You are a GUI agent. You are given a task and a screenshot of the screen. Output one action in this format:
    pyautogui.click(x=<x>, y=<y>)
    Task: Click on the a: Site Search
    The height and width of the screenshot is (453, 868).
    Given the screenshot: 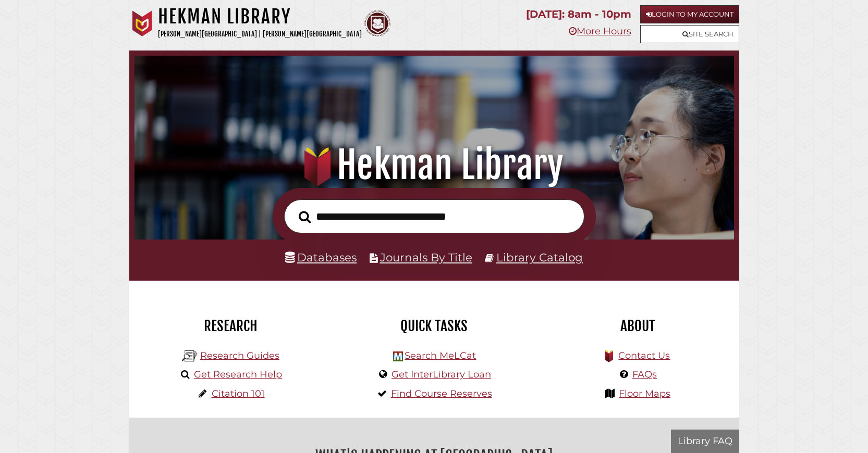 What is the action you would take?
    pyautogui.click(x=689, y=34)
    